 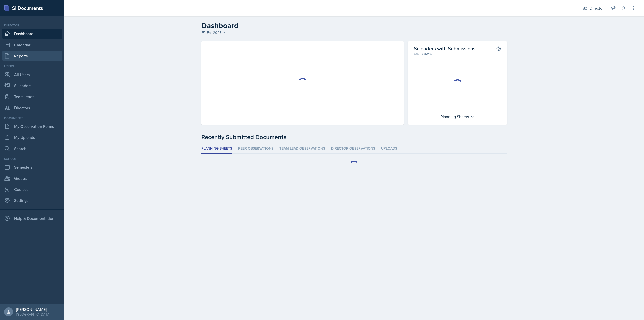 I want to click on li: Team lead Observations, so click(x=302, y=148).